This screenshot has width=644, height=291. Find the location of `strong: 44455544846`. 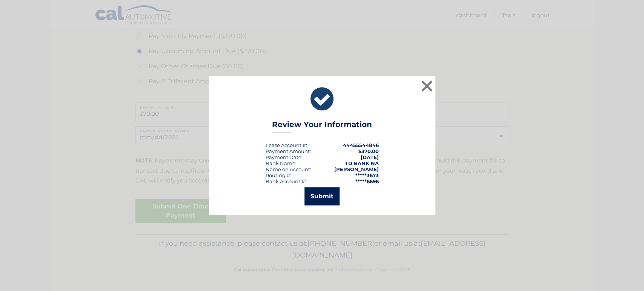

strong: 44455544846 is located at coordinates (361, 145).